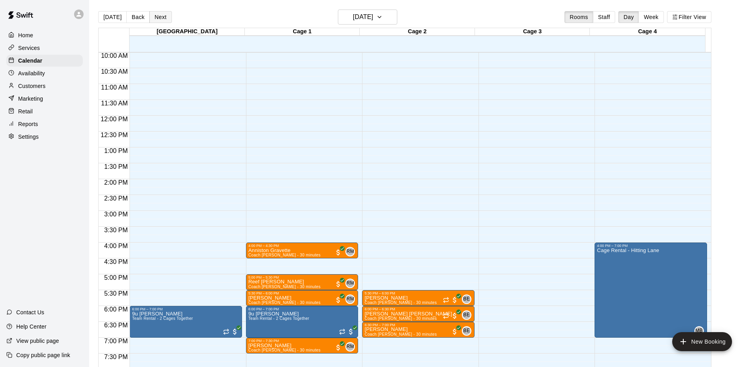 The width and height of the screenshot is (753, 367). Describe the element at coordinates (160, 17) in the screenshot. I see `button: Next` at that location.